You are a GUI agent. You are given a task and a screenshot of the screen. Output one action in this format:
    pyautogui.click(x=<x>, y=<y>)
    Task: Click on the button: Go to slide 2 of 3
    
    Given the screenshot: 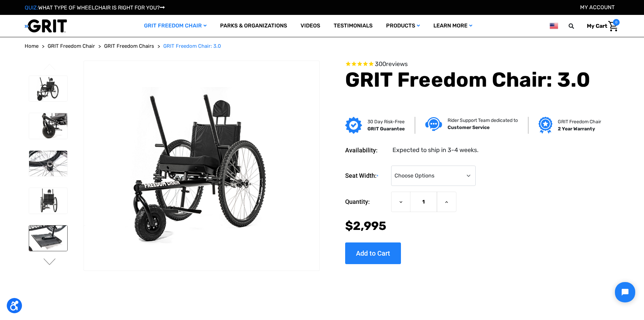 What is the action you would take?
    pyautogui.click(x=50, y=262)
    